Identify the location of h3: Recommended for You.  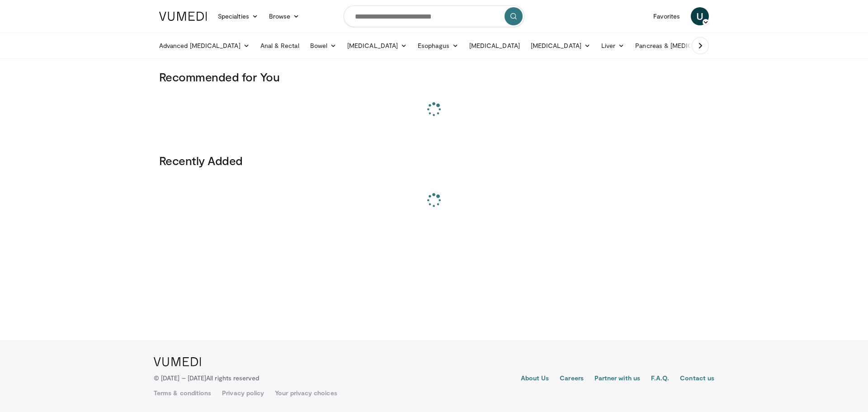
(434, 77).